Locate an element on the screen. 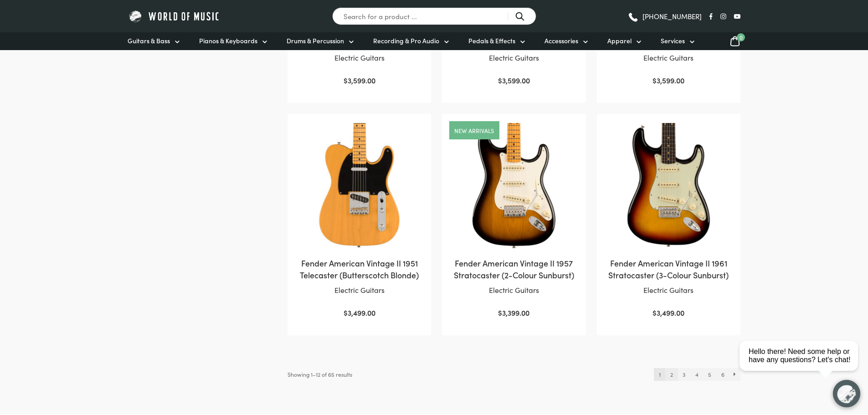 The width and height of the screenshot is (868, 415). span: Apparel is located at coordinates (619, 41).